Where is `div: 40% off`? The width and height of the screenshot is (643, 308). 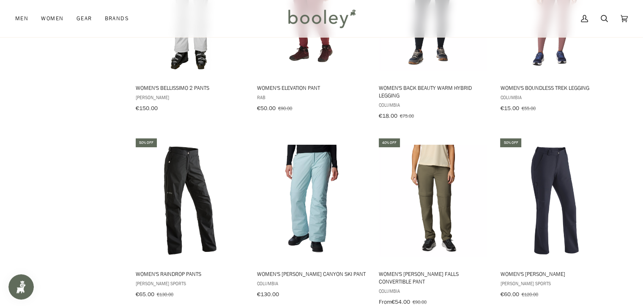
div: 40% off is located at coordinates (389, 143).